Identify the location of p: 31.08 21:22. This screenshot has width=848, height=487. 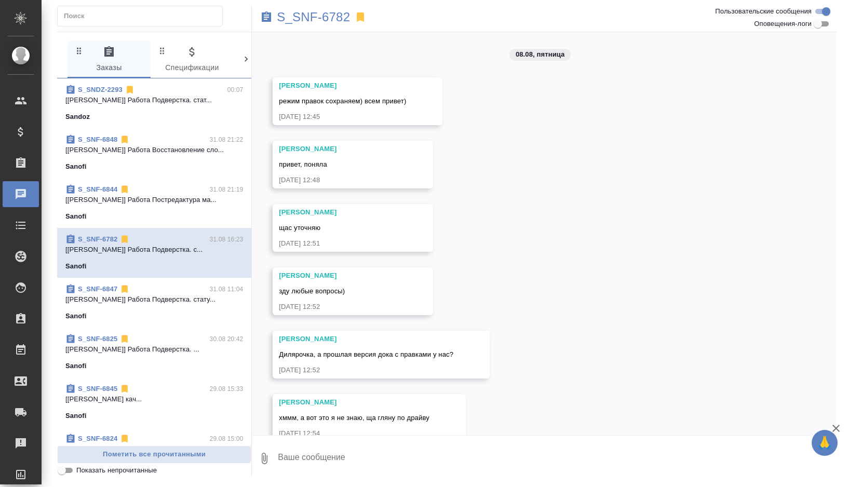
(226, 140).